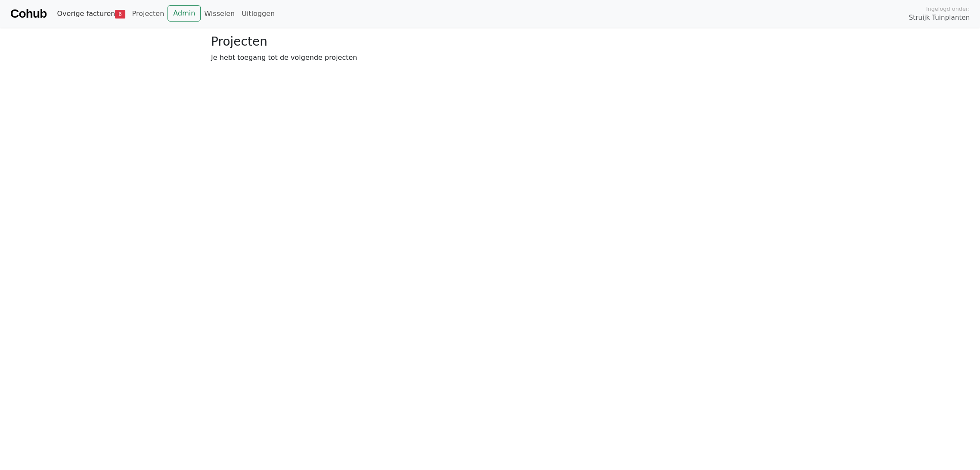 This screenshot has height=470, width=980. What do you see at coordinates (258, 14) in the screenshot?
I see `a: Uitloggen` at bounding box center [258, 14].